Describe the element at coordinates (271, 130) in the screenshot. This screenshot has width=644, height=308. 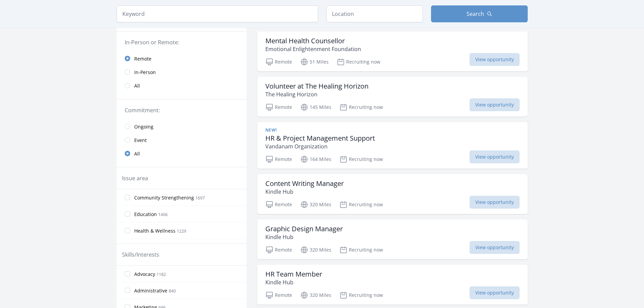
I see `span: New!` at that location.